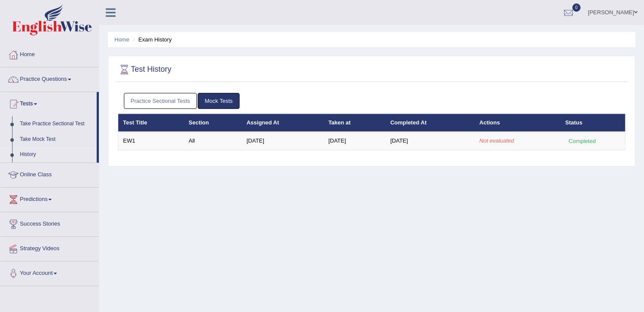 The width and height of the screenshot is (644, 312). What do you see at coordinates (430, 123) in the screenshot?
I see `th: Completed At` at bounding box center [430, 123].